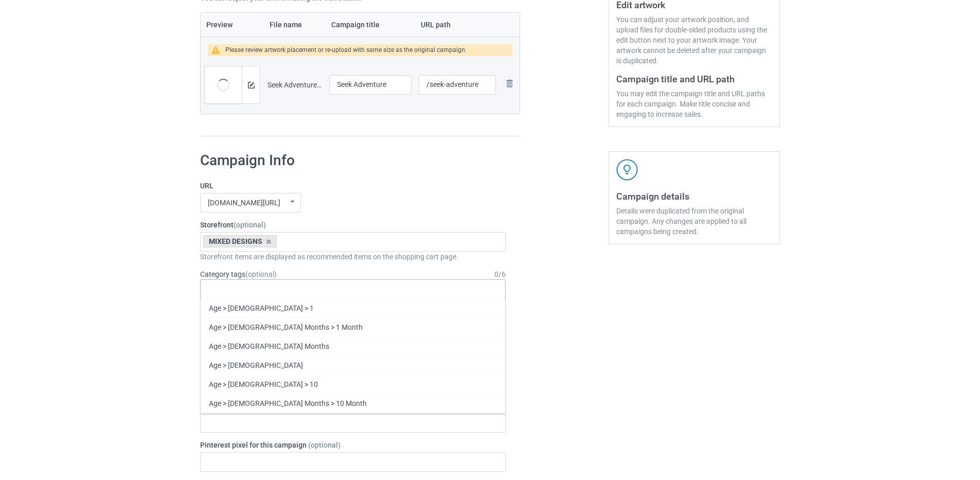 This screenshot has height=480, width=980. I want to click on div: 0 / 6, so click(500, 274).